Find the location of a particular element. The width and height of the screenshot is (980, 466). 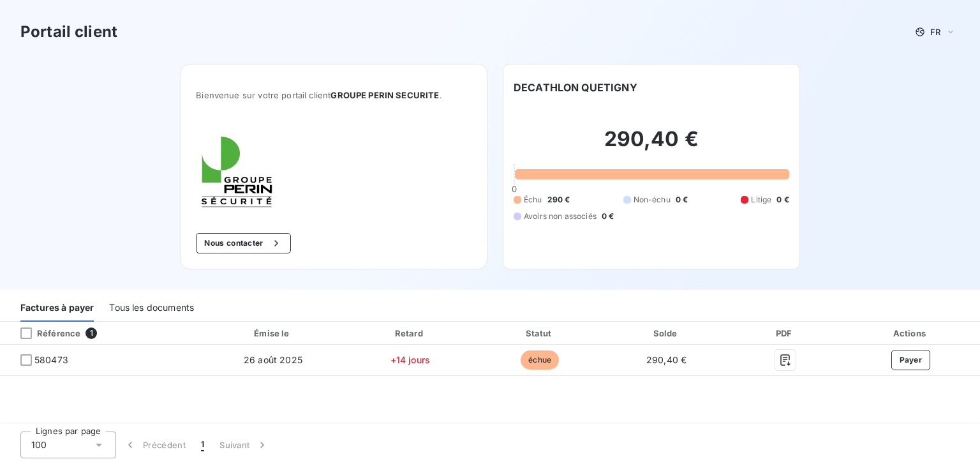

span: 290 € is located at coordinates (559, 200).